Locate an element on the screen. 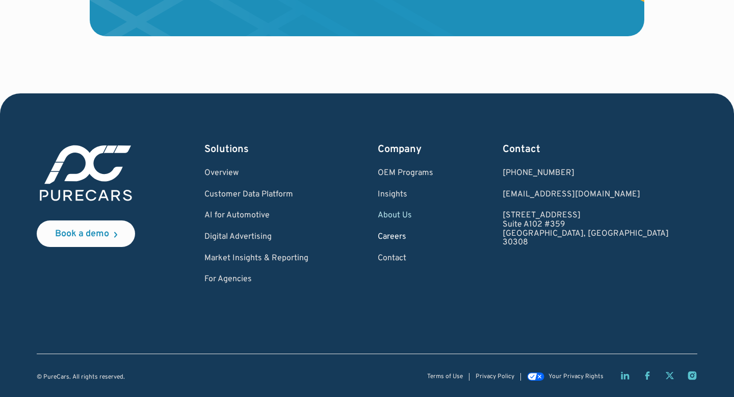  div: Contact is located at coordinates (586, 149).